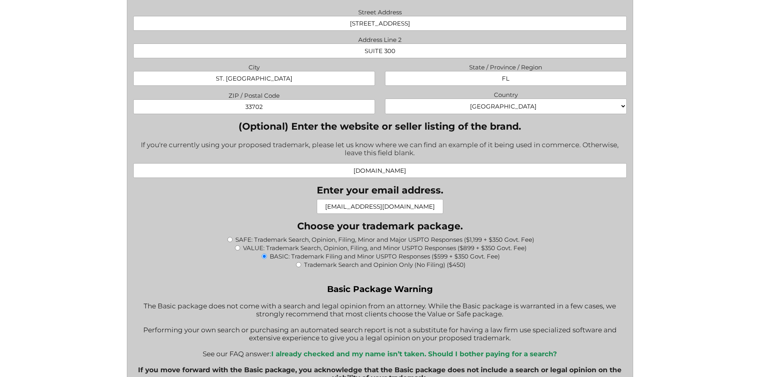 The height and width of the screenshot is (377, 760). Describe the element at coordinates (384, 264) in the screenshot. I see `label: Trademark Search and Opinion Only (No Filing) ($450)` at that location.